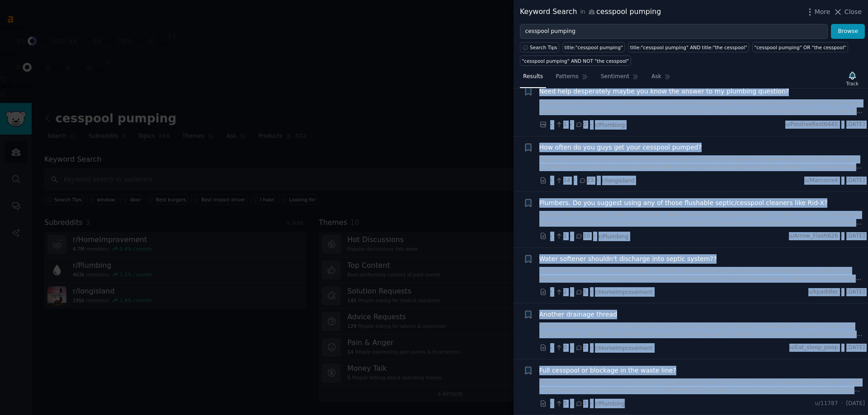 Image resolution: width=868 pixels, height=415 pixels. Describe the element at coordinates (848, 32) in the screenshot. I see `button: Browse` at that location.